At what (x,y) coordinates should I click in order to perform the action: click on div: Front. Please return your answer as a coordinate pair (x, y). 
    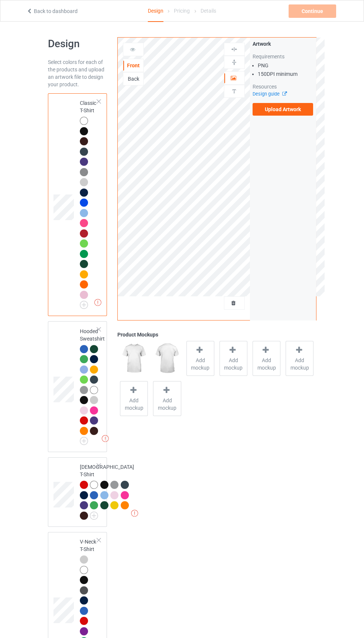
    Looking at the image, I should click on (134, 65).